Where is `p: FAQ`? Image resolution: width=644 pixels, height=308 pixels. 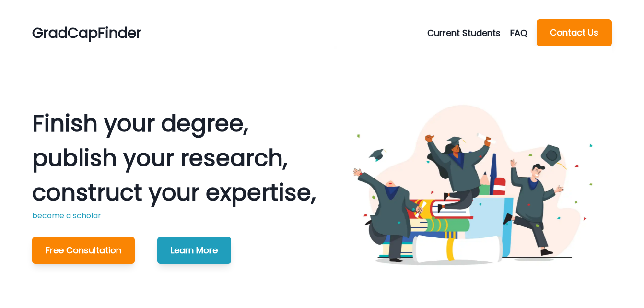
p: FAQ is located at coordinates (524, 33).